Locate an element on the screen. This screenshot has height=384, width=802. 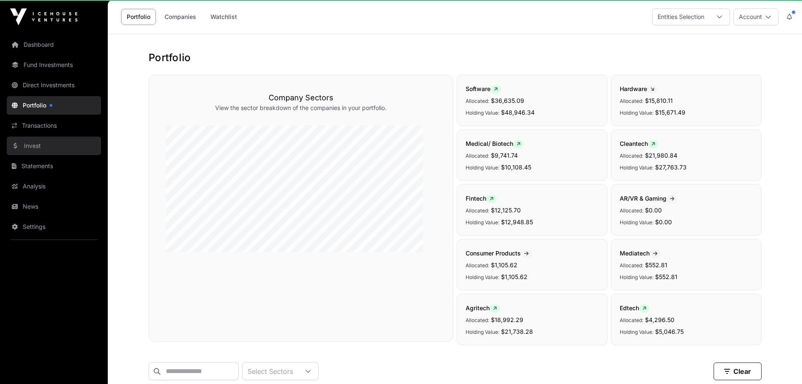
span: Consumer Products is located at coordinates (499, 253).